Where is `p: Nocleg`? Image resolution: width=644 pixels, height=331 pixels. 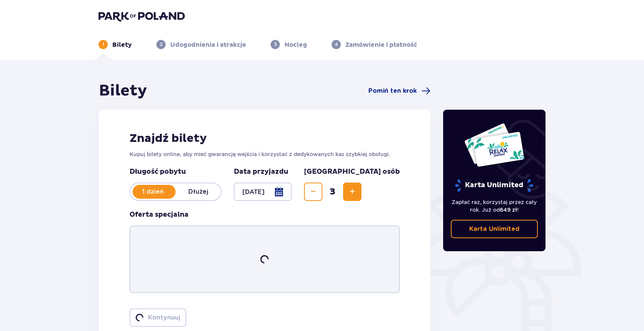 p: Nocleg is located at coordinates (296, 45).